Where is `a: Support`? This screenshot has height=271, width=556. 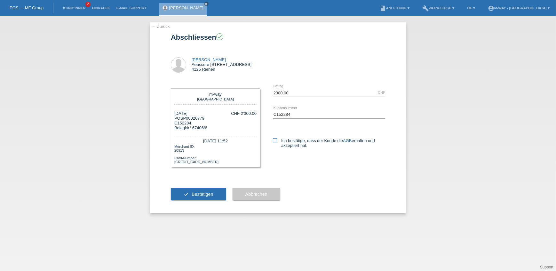 a: Support is located at coordinates (547, 267).